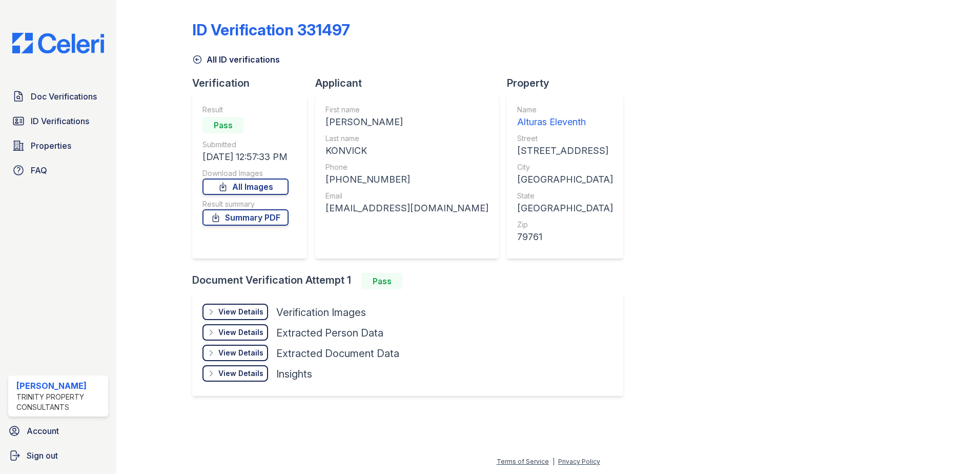  Describe the element at coordinates (565, 122) in the screenshot. I see `div: Alturas Eleventh` at that location.